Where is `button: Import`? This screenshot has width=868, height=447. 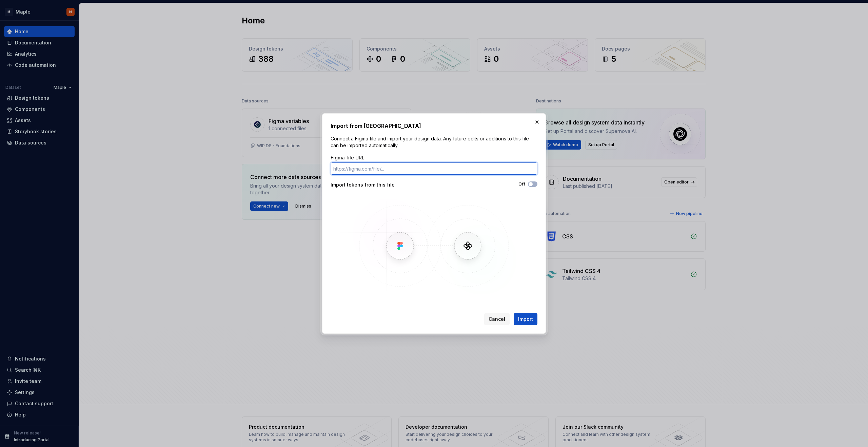
button: Import is located at coordinates (525, 319).